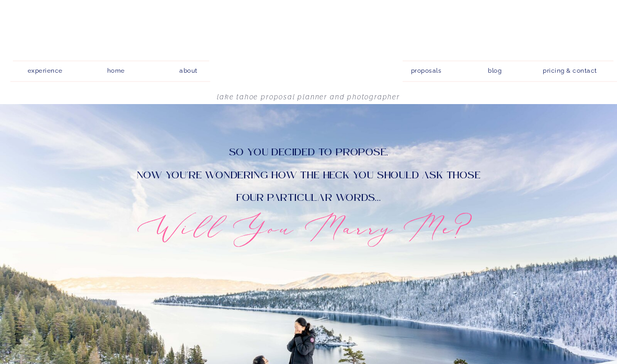 This screenshot has width=617, height=364. What do you see at coordinates (45, 68) in the screenshot?
I see `nav: experience` at bounding box center [45, 68].